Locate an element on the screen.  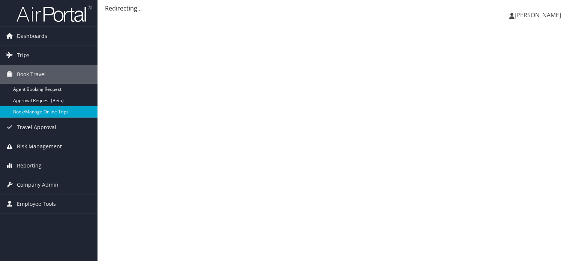
span: Book Travel is located at coordinates (31, 74).